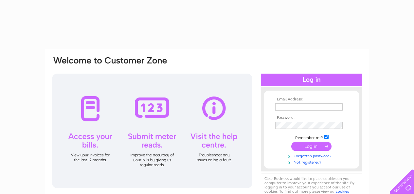  What do you see at coordinates (311, 146) in the screenshot?
I see `input: Submit` at bounding box center [311, 146].